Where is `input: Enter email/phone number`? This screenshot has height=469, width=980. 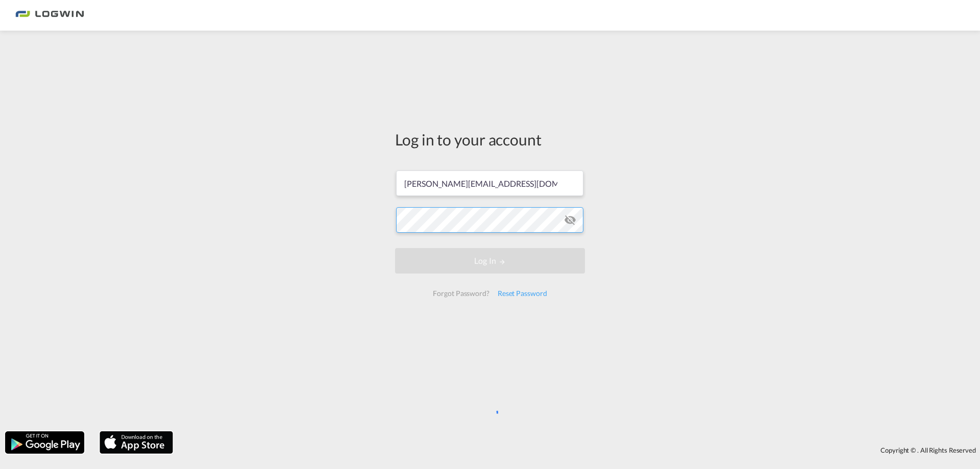 input: Enter email/phone number is located at coordinates (490, 183).